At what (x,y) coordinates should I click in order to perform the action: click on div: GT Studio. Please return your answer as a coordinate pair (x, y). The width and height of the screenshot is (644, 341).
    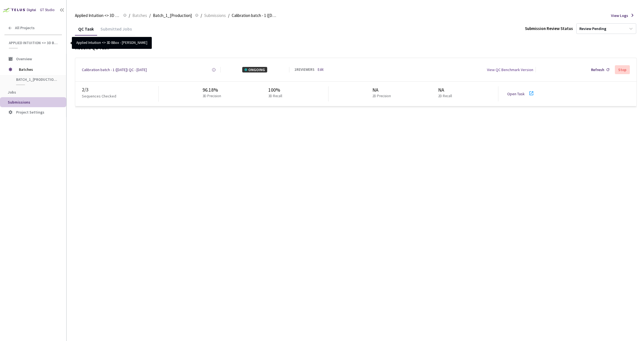
    Looking at the image, I should click on (47, 10).